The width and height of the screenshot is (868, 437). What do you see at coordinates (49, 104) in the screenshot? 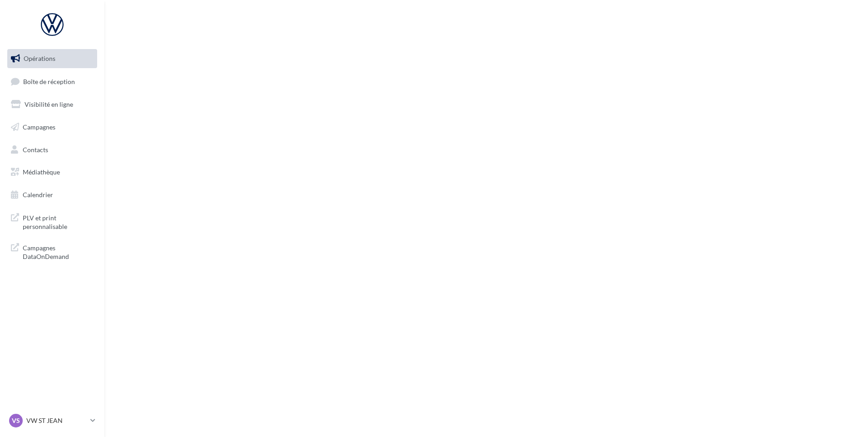
I see `span: Visibilité en ligne` at bounding box center [49, 104].